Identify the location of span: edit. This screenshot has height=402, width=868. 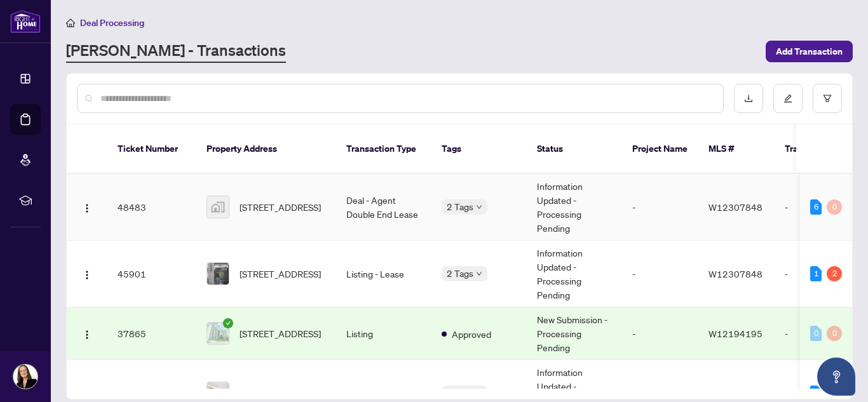
(788, 98).